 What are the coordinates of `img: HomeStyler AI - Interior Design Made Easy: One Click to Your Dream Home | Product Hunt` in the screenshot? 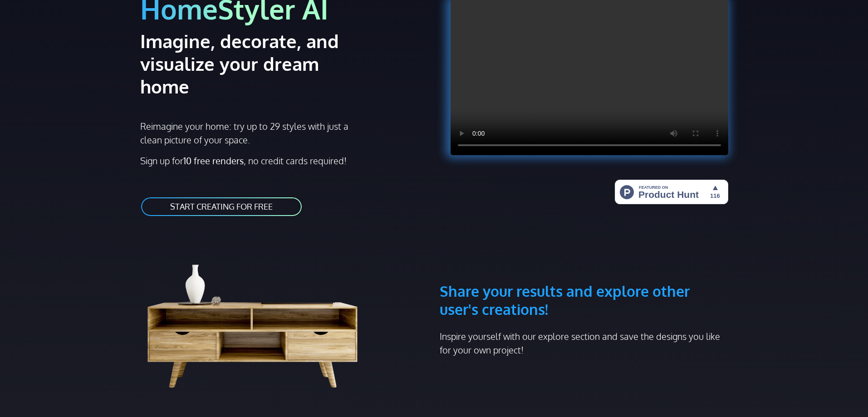 It's located at (672, 192).